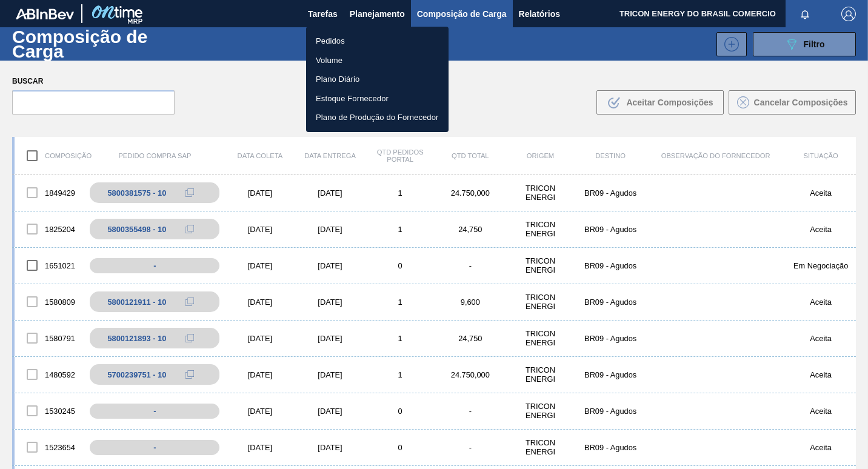 This screenshot has width=868, height=469. I want to click on li: Plano Diário, so click(377, 79).